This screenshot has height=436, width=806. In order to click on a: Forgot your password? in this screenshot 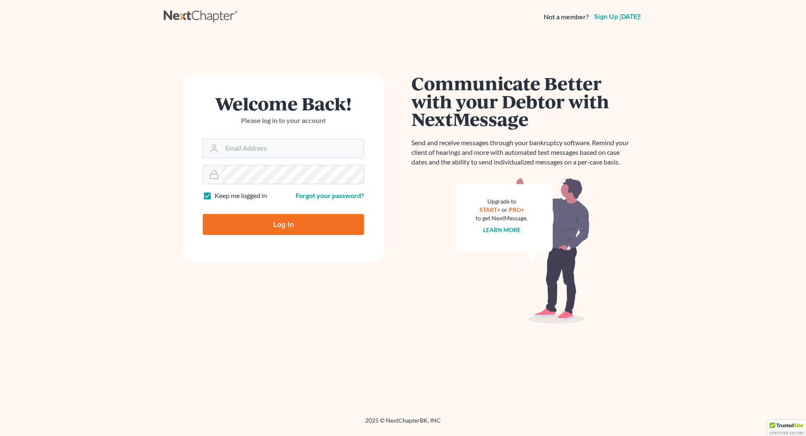, I will do `click(330, 195)`.